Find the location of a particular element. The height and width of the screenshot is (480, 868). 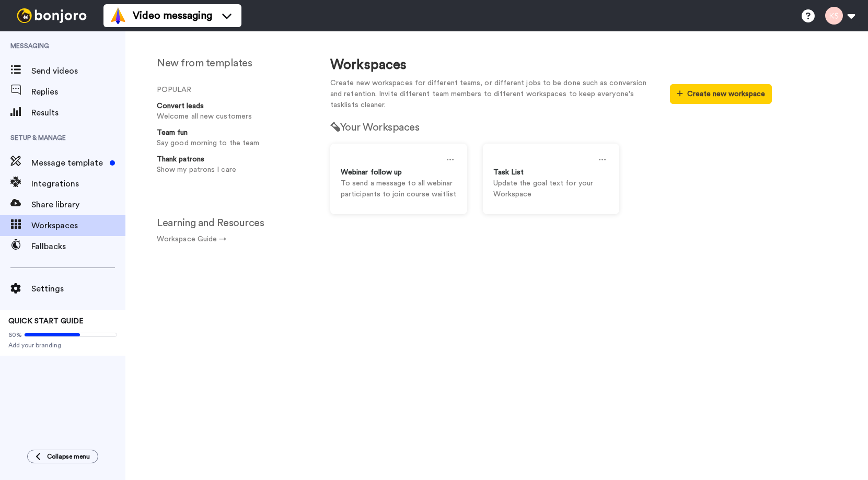

h1: Workspaces is located at coordinates (551, 65).